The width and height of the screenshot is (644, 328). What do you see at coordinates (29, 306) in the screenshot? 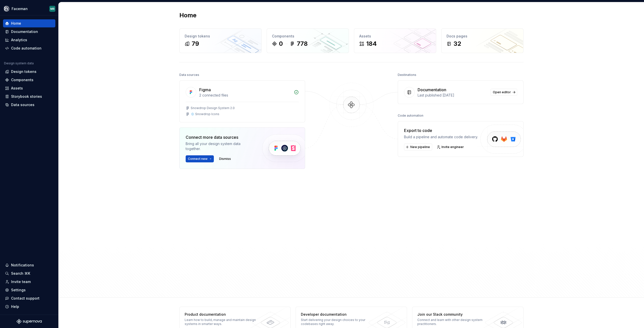
I see `button: Help` at bounding box center [29, 306].